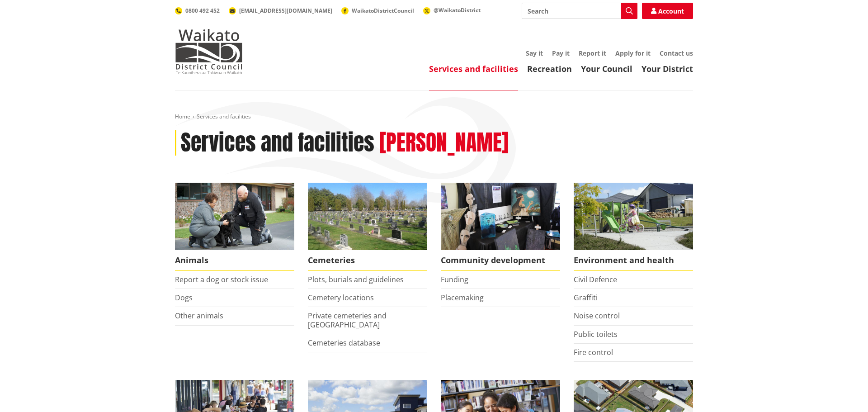 The width and height of the screenshot is (868, 412). I want to click on img: Animal Control, so click(235, 216).